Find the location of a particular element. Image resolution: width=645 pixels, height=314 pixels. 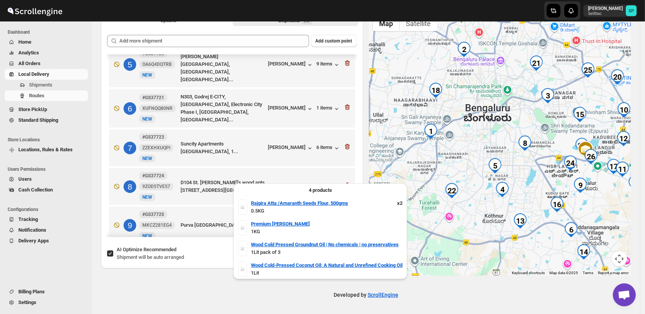

button: Keyboard shortcuts is located at coordinates (529, 273).